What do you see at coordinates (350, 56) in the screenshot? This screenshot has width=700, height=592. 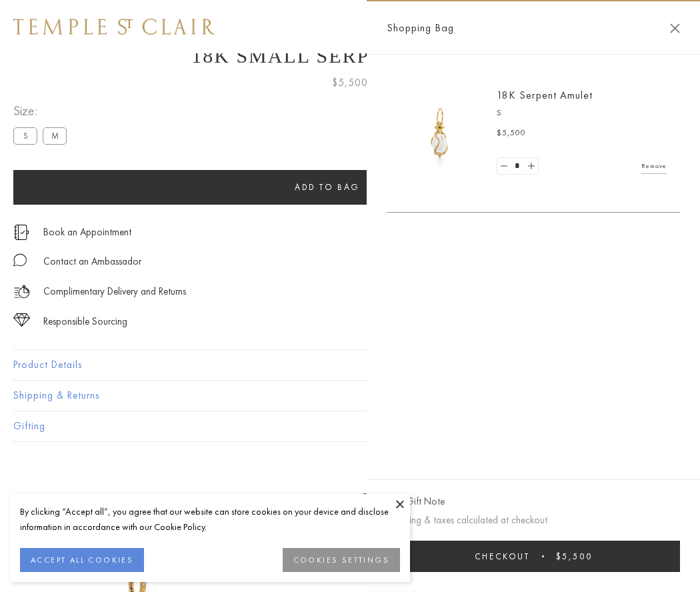 I see `h1: 18K Small Serpent Amulet` at bounding box center [350, 56].